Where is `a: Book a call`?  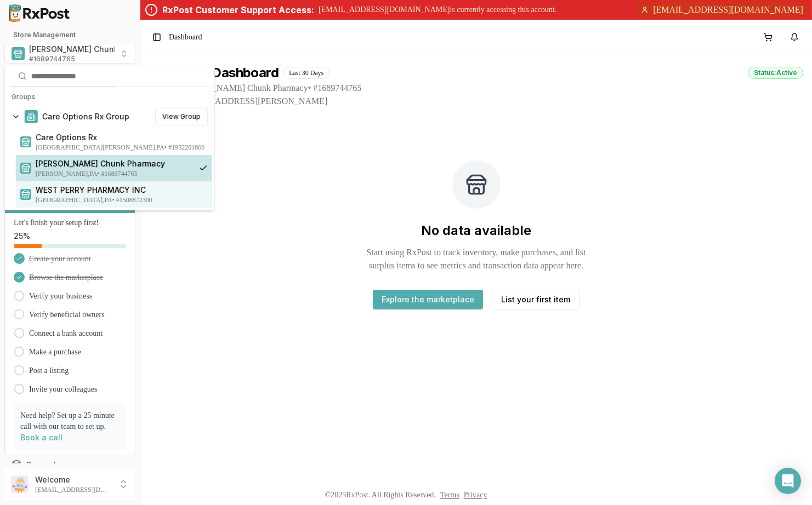 a: Book a call is located at coordinates (41, 437).